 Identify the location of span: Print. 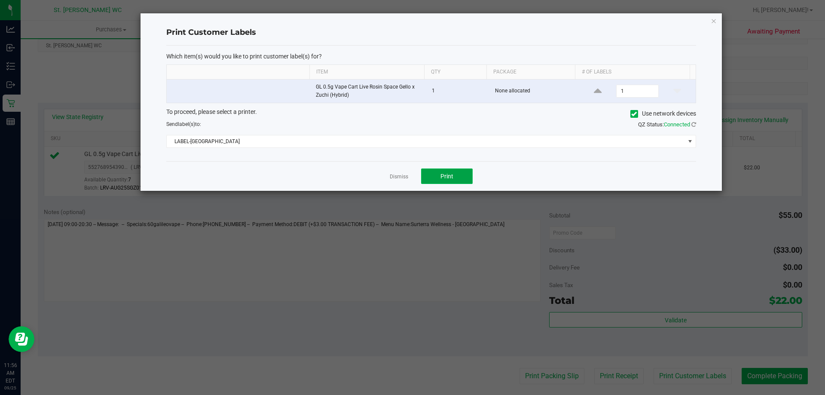
(447, 176).